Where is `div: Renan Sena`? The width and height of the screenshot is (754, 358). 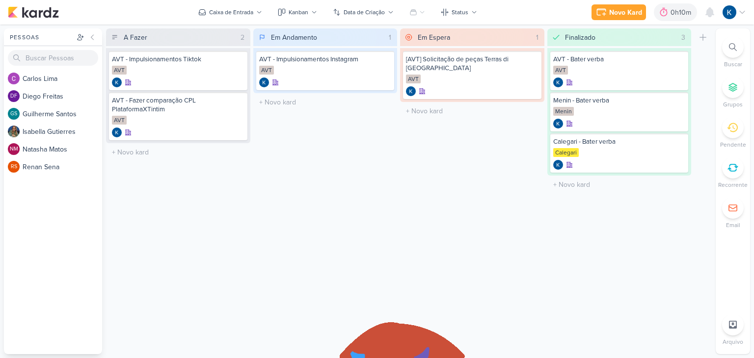
div: Renan Sena is located at coordinates (14, 167).